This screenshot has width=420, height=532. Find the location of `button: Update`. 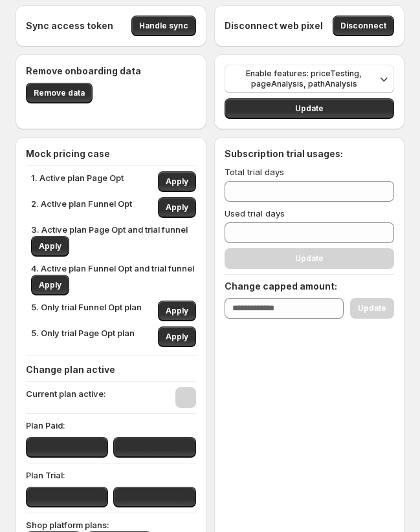

button: Update is located at coordinates (309, 109).